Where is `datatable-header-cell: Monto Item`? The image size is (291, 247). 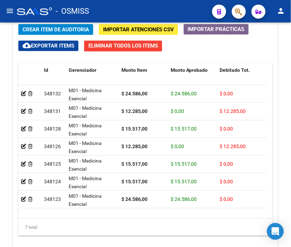 datatable-header-cell: Monto Item is located at coordinates (143, 78).